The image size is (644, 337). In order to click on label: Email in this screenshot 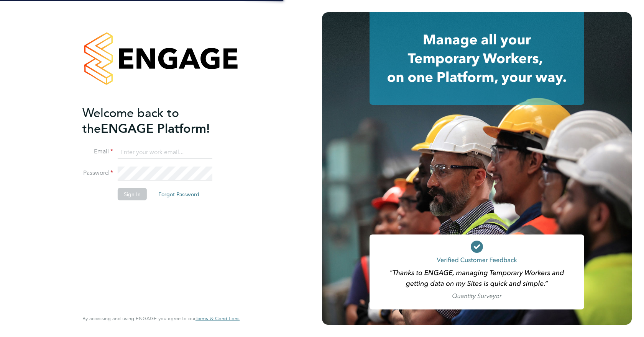, I will do `click(98, 151)`.